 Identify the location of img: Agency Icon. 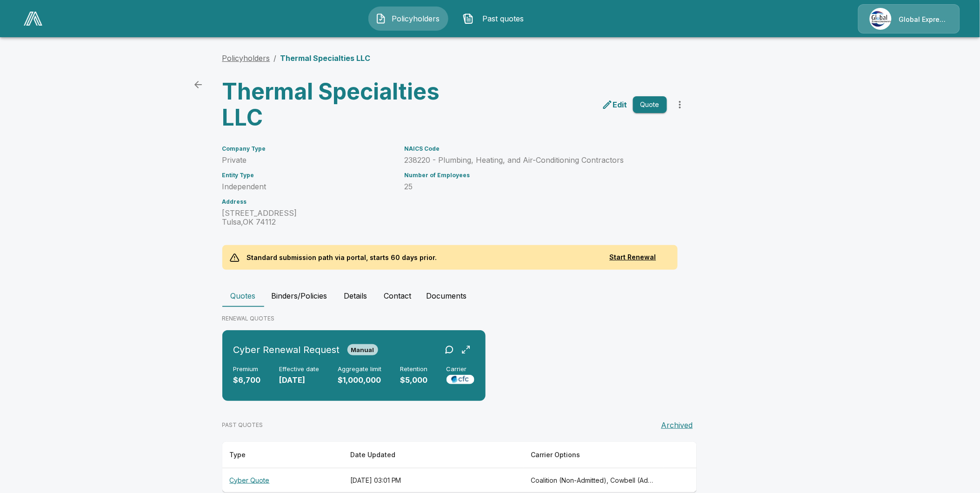
(881, 19).